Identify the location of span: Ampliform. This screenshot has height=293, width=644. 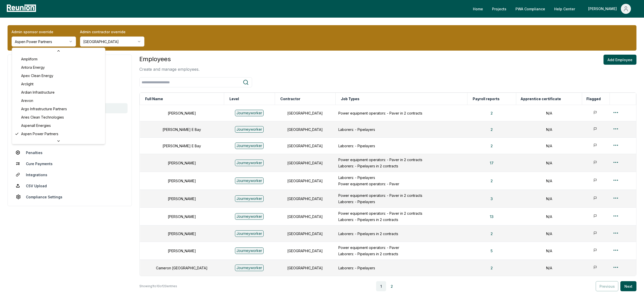
(29, 59).